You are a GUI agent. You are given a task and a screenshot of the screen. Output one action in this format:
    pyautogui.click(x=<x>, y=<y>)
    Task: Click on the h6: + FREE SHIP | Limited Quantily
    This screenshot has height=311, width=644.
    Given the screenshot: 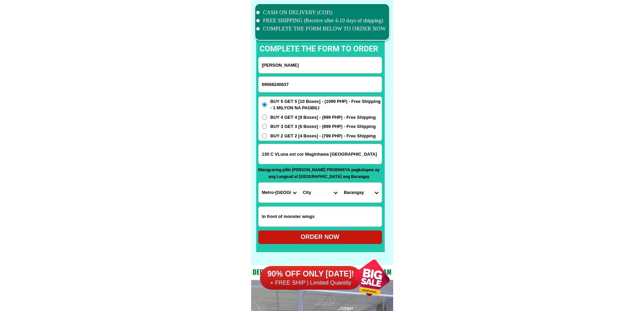 What is the action you would take?
    pyautogui.click(x=311, y=283)
    